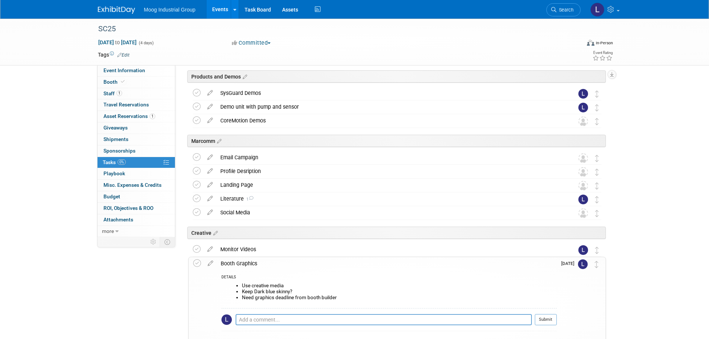 The image size is (709, 339). Describe the element at coordinates (129, 116) in the screenshot. I see `span: Asset Reservations` at that location.